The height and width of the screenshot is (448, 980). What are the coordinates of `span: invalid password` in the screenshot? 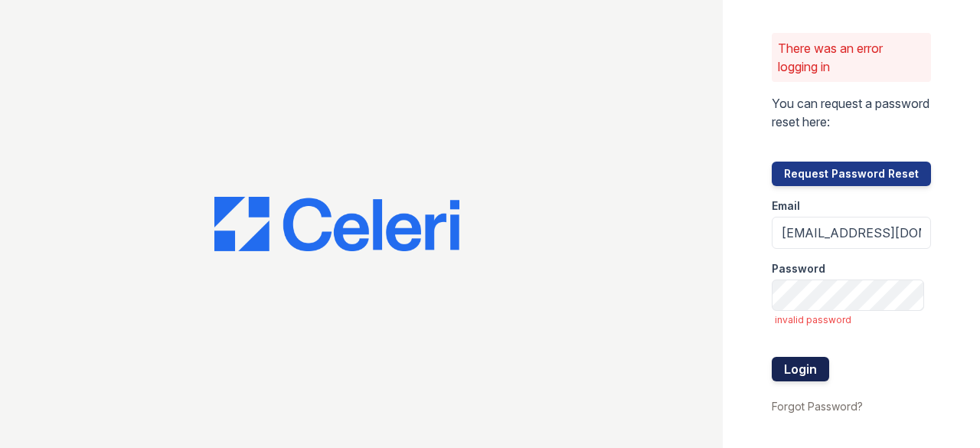 It's located at (853, 320).